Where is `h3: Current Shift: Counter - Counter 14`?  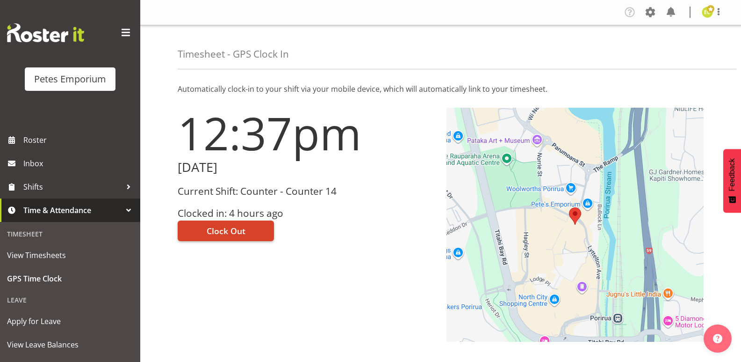 h3: Current Shift: Counter - Counter 14 is located at coordinates (306, 191).